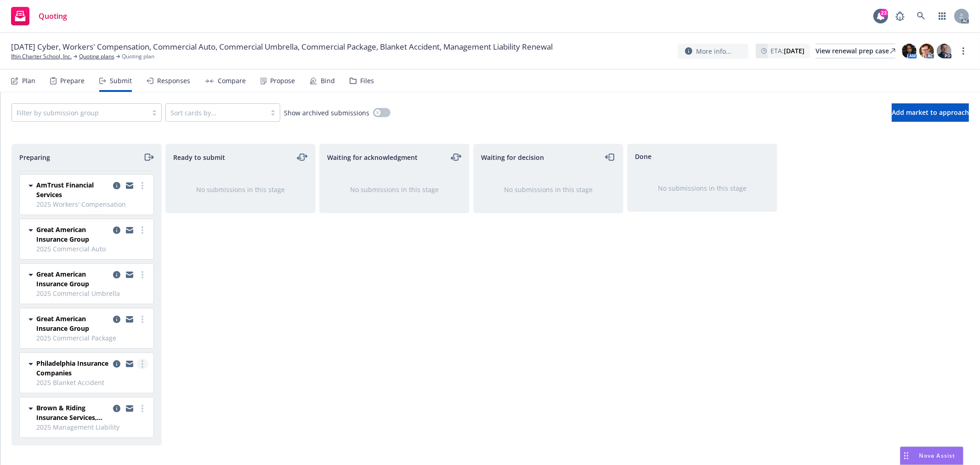 The image size is (980, 465). What do you see at coordinates (39, 16) in the screenshot?
I see `a: Quoting` at bounding box center [39, 16].